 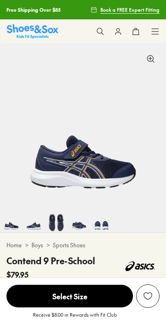 What do you see at coordinates (69, 245) in the screenshot?
I see `a: Sports Shoes` at bounding box center [69, 245].